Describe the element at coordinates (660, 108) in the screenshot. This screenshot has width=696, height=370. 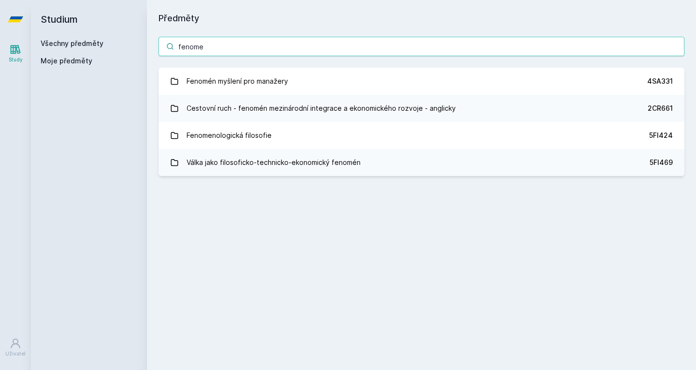
I see `div: 2CR661` at that location.